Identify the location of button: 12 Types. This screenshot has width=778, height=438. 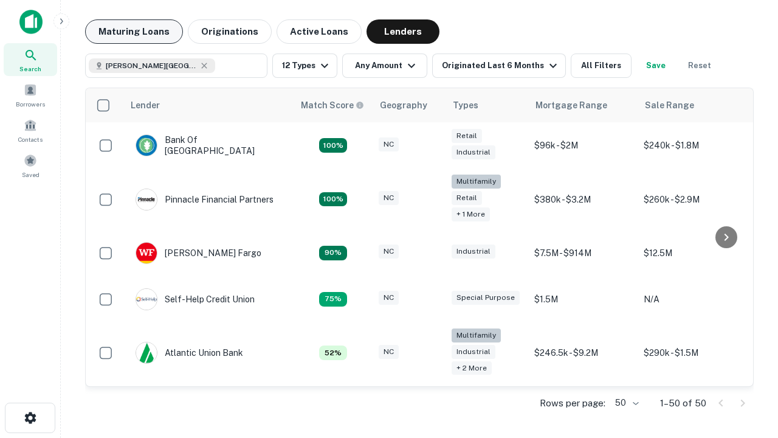
(305, 66).